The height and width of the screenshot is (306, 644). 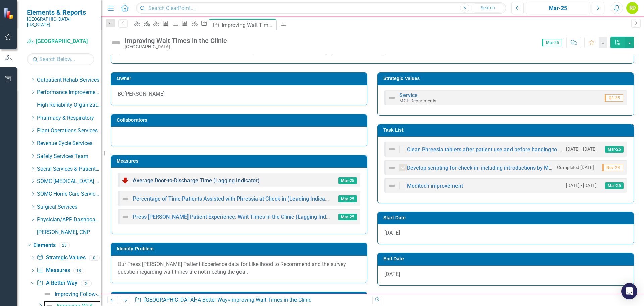 I want to click on div: Improving Follow-Up Care After Urgent Care Discharge, so click(x=78, y=294).